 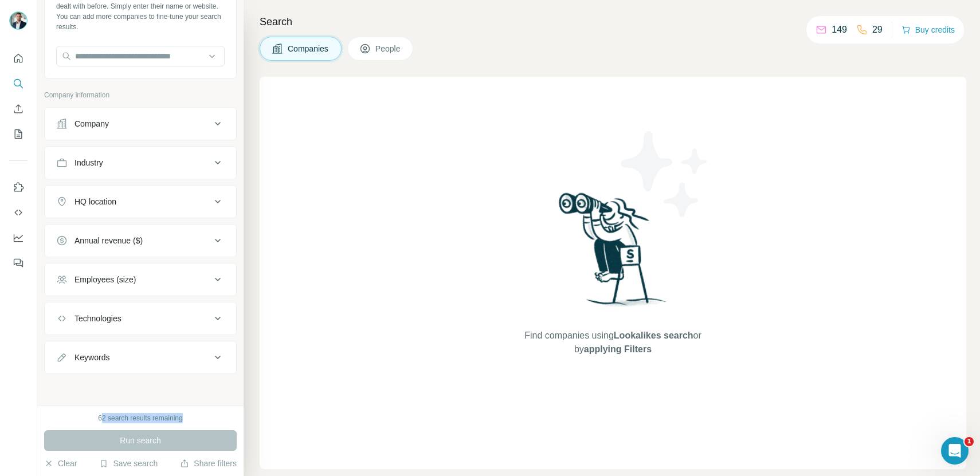 I want to click on div: 62 search results remaining, so click(x=140, y=418).